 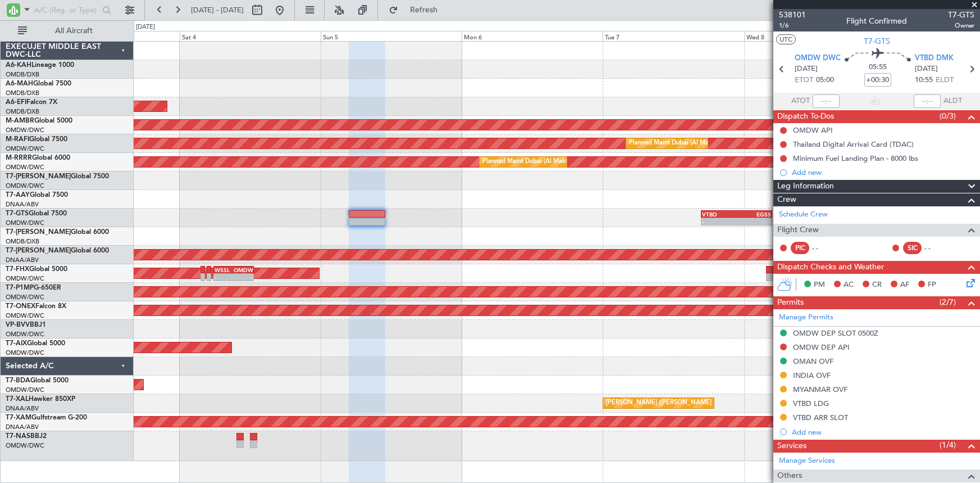 What do you see at coordinates (19, 66) in the screenshot?
I see `span: A6-KAH` at bounding box center [19, 66].